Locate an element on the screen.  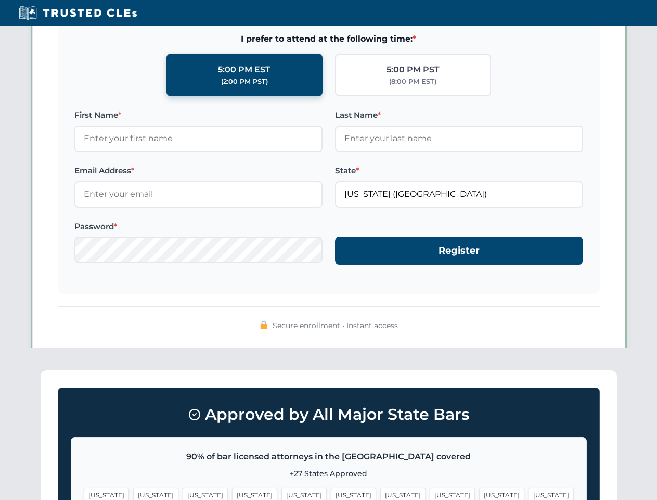
input: Enter your email is located at coordinates (198, 194).